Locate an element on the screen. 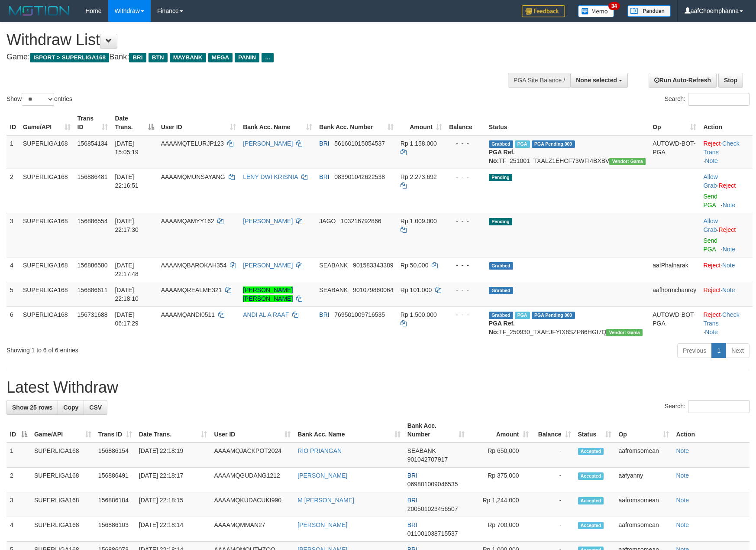 The image size is (756, 550). label: Search: is located at coordinates (707, 406).